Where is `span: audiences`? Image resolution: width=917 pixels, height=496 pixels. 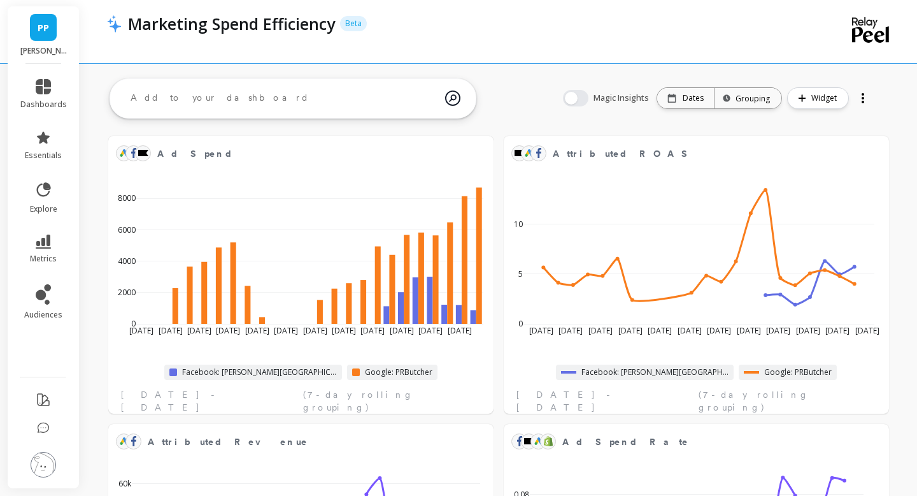 span: audiences is located at coordinates (43, 315).